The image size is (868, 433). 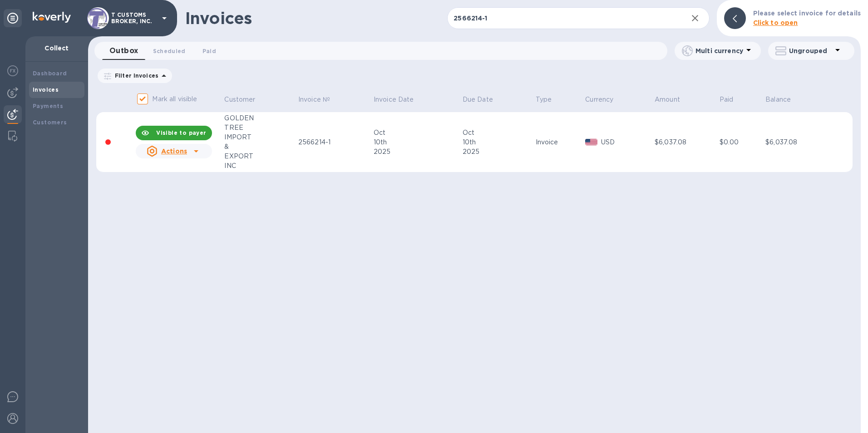 I want to click on div: 2566214-1, so click(x=334, y=142).